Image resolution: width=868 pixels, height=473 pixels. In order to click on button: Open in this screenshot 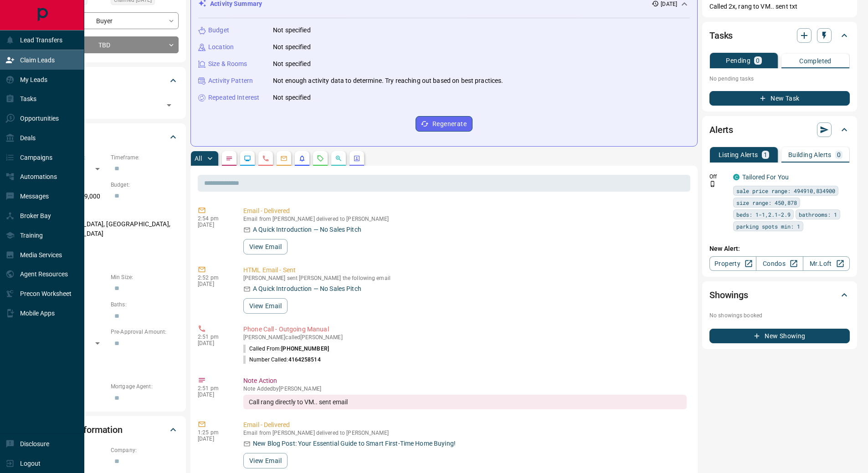, I will do `click(169, 105)`.